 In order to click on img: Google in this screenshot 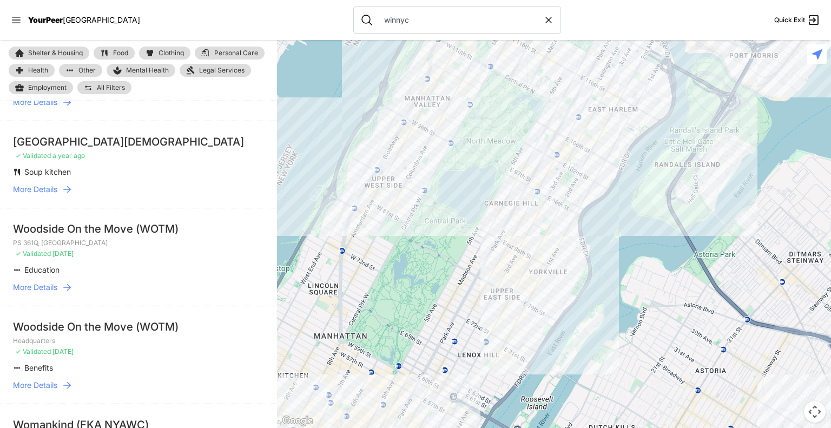, I will do `click(298, 421)`.